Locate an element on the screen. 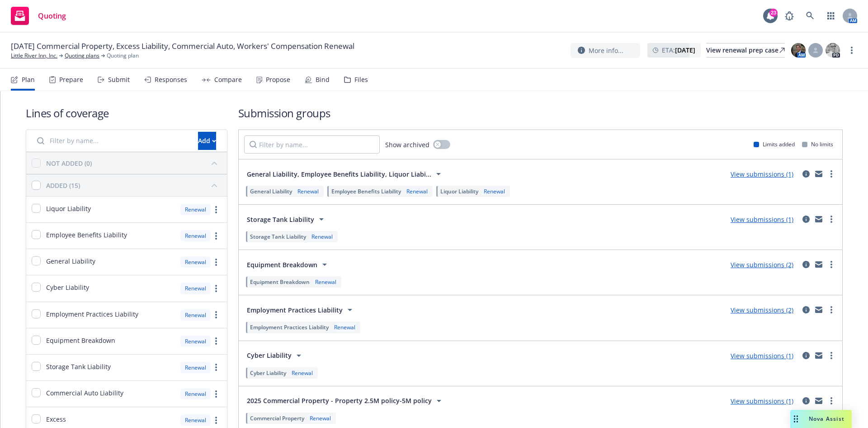  div: Propose is located at coordinates (278, 80).